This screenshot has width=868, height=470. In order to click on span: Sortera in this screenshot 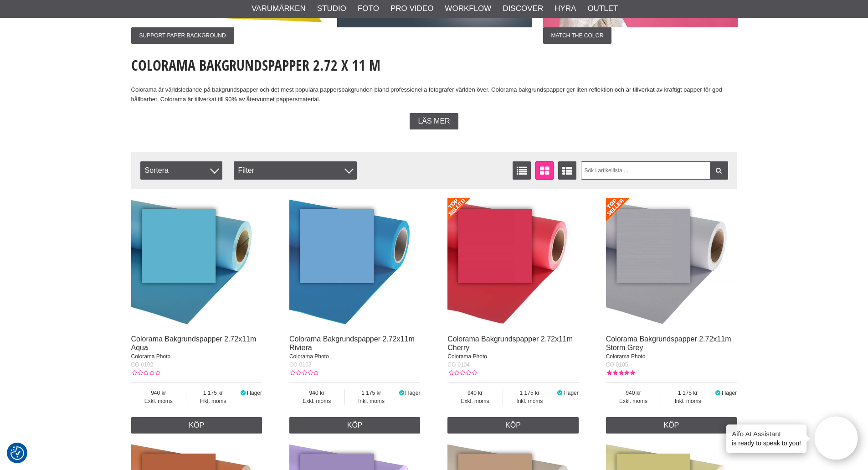, I will do `click(181, 170)`.